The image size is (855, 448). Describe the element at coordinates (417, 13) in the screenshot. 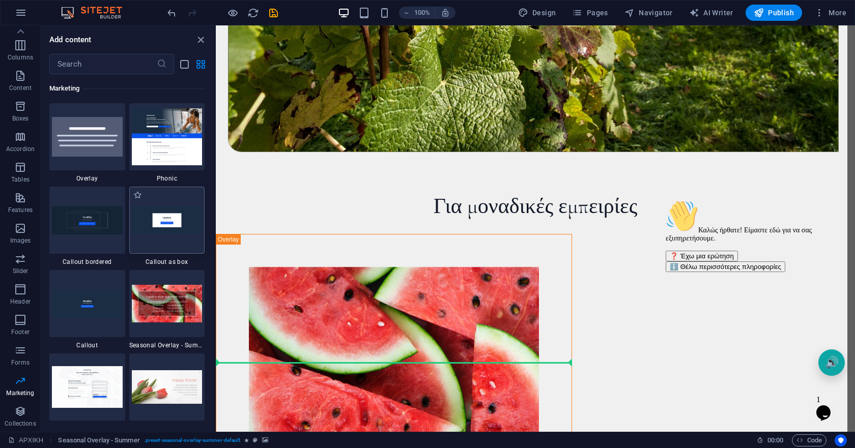

I see `button: 100%` at that location.